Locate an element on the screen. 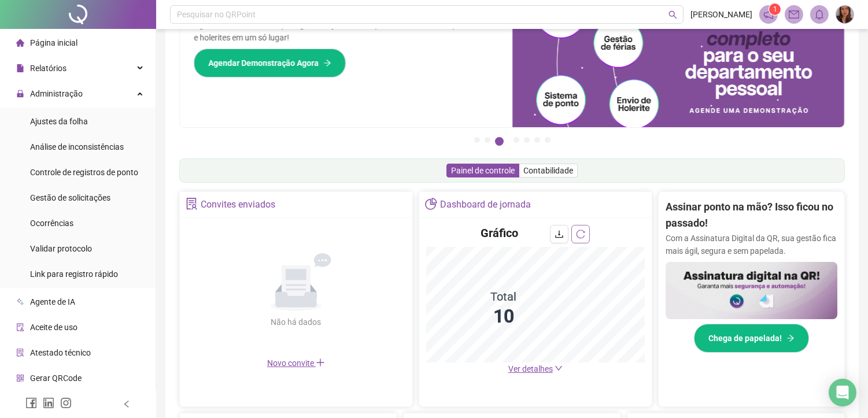 The image size is (868, 418). div: Open Intercom Messenger is located at coordinates (843, 393).